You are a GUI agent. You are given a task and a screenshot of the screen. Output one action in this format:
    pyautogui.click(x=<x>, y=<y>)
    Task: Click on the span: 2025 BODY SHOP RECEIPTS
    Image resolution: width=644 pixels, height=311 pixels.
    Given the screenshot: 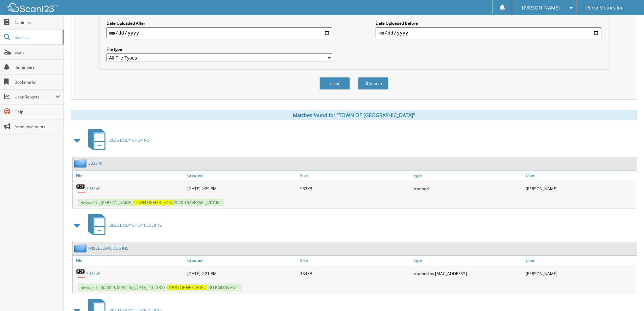 What is the action you would take?
    pyautogui.click(x=135, y=225)
    